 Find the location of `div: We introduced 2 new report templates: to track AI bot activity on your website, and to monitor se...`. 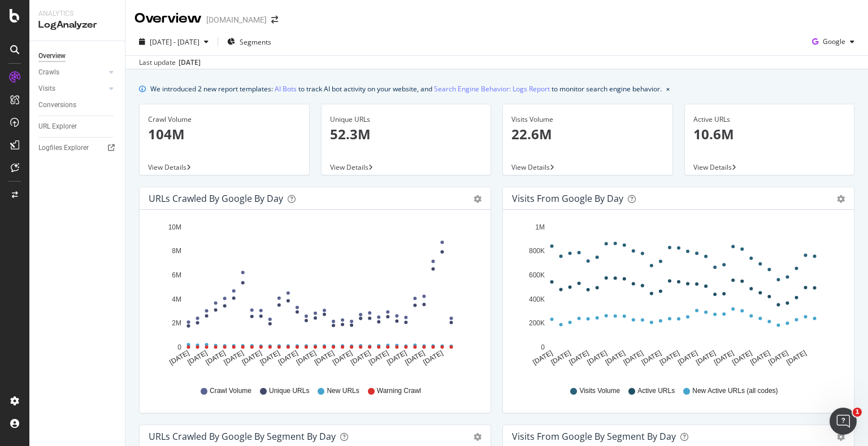

div: We introduced 2 new report templates: to track AI bot activity on your website, and to monitor se... is located at coordinates (406, 89).